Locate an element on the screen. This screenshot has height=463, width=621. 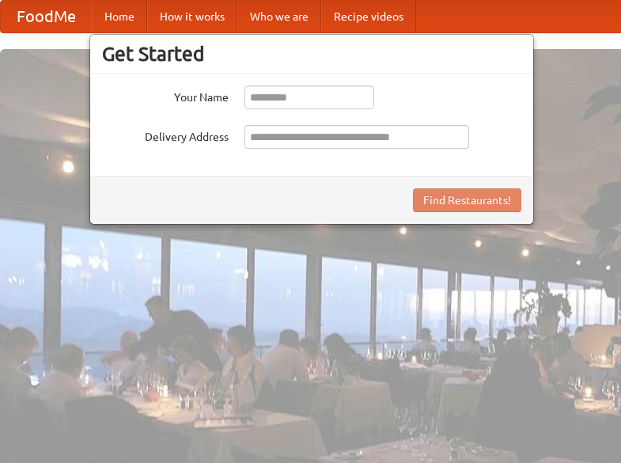
label: Your Name is located at coordinates (165, 95).